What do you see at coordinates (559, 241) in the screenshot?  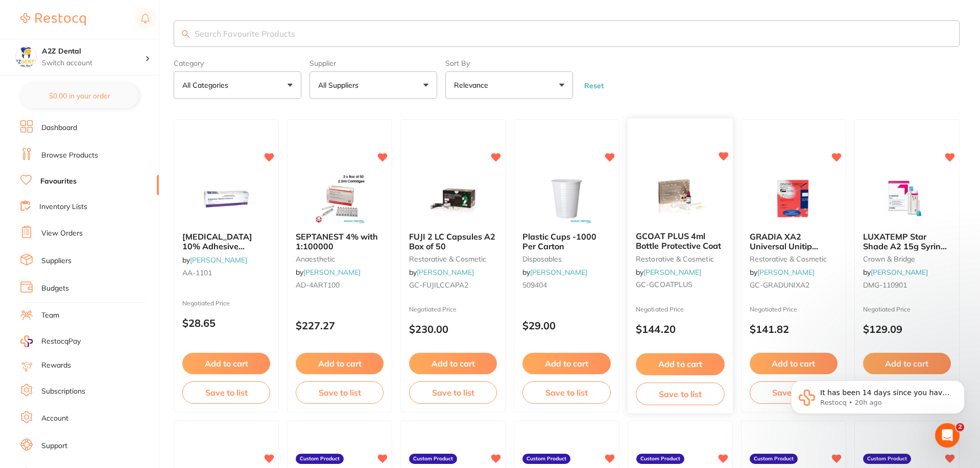 I see `span: Plastic Cups -1000 Per Carton` at bounding box center [559, 241].